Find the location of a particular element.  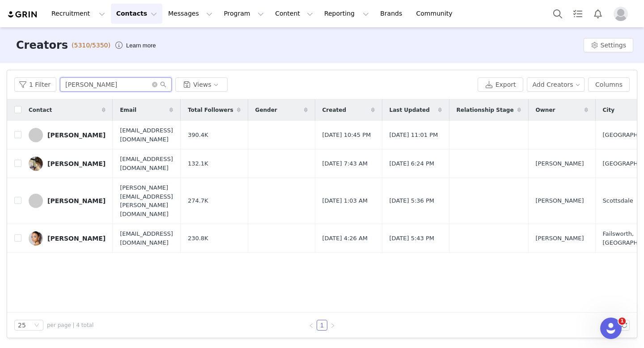

span: 230.8K is located at coordinates (198, 238).